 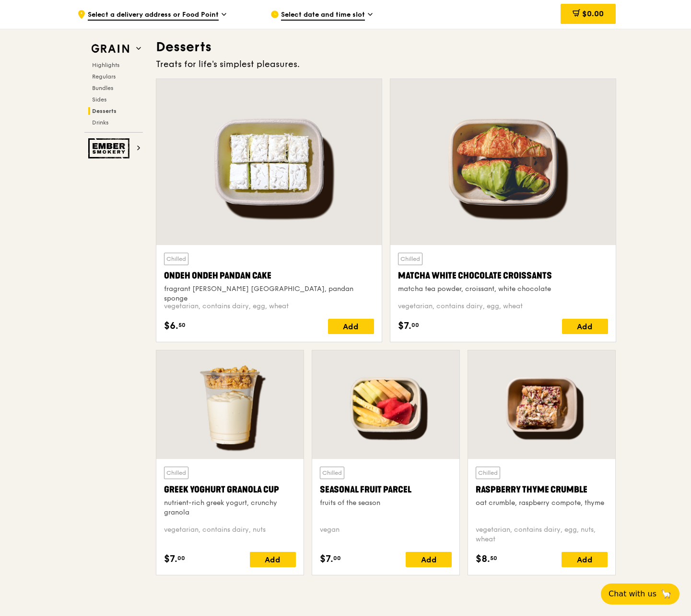 What do you see at coordinates (503, 276) in the screenshot?
I see `div: Matcha White Chocolate Croissants` at bounding box center [503, 276].